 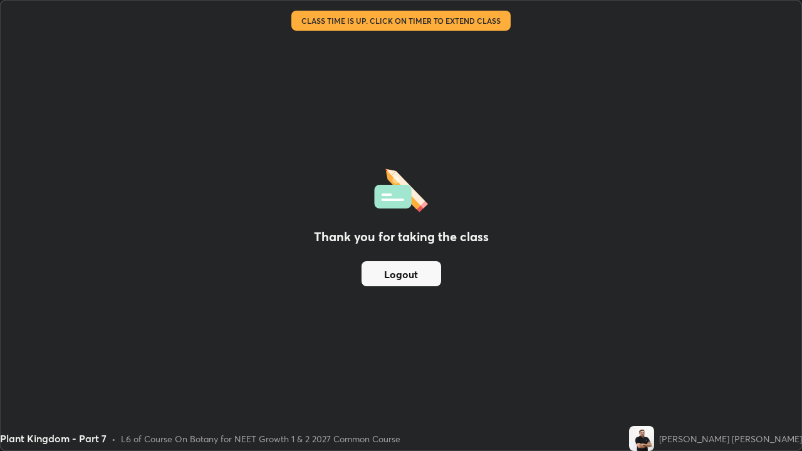 What do you see at coordinates (642, 439) in the screenshot?
I see `img: 7e04d00cfadd4739aa7a1f1bbb06af02.jpg` at bounding box center [642, 439].